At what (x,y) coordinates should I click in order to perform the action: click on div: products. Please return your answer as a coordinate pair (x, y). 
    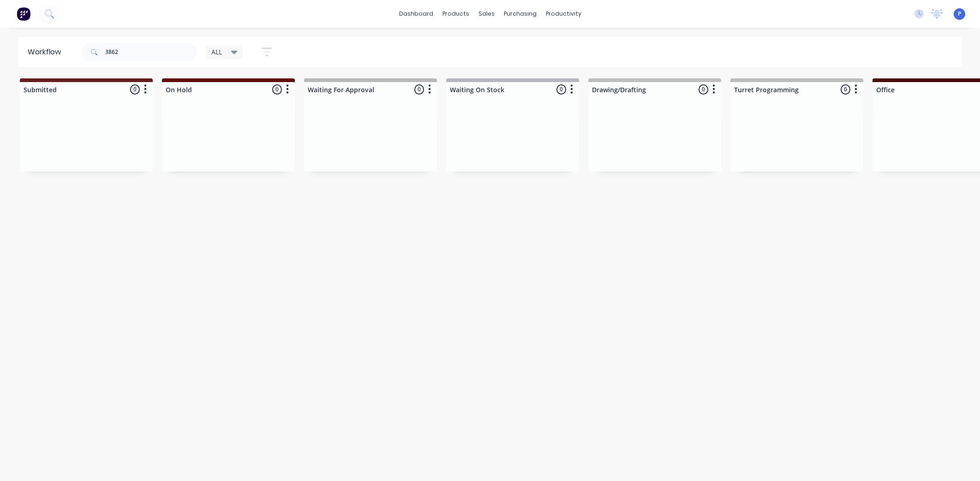
    Looking at the image, I should click on (456, 14).